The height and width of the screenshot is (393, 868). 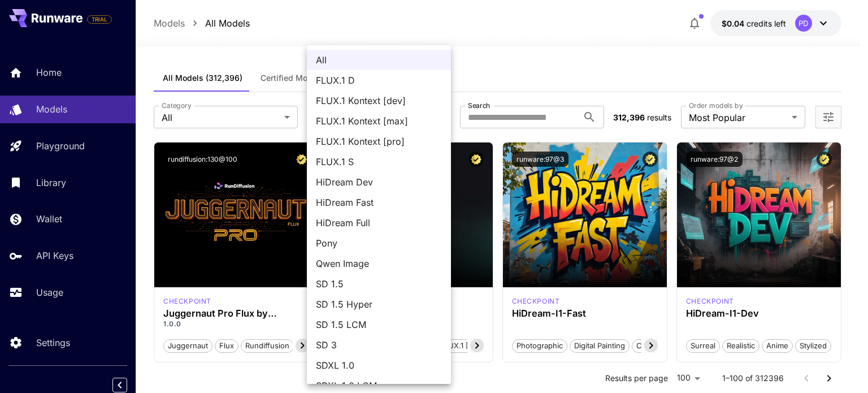 I want to click on span: Qwen Image, so click(x=378, y=264).